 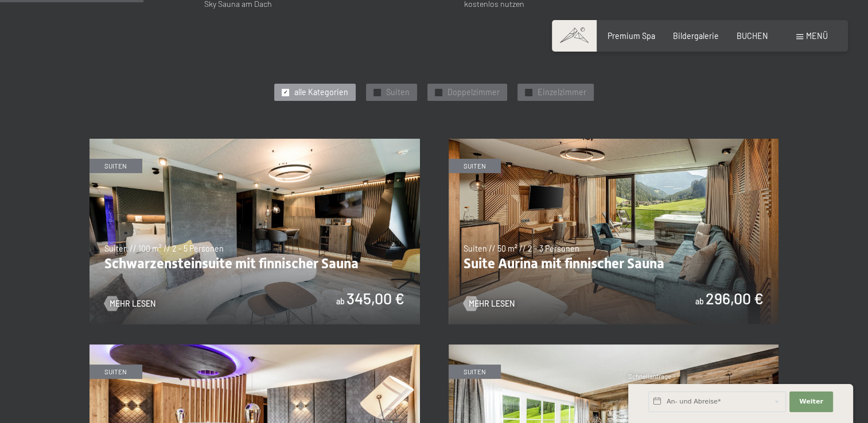 What do you see at coordinates (613, 232) in the screenshot?
I see `img: Suite Aurina mit finnischer Sauna` at bounding box center [613, 232].